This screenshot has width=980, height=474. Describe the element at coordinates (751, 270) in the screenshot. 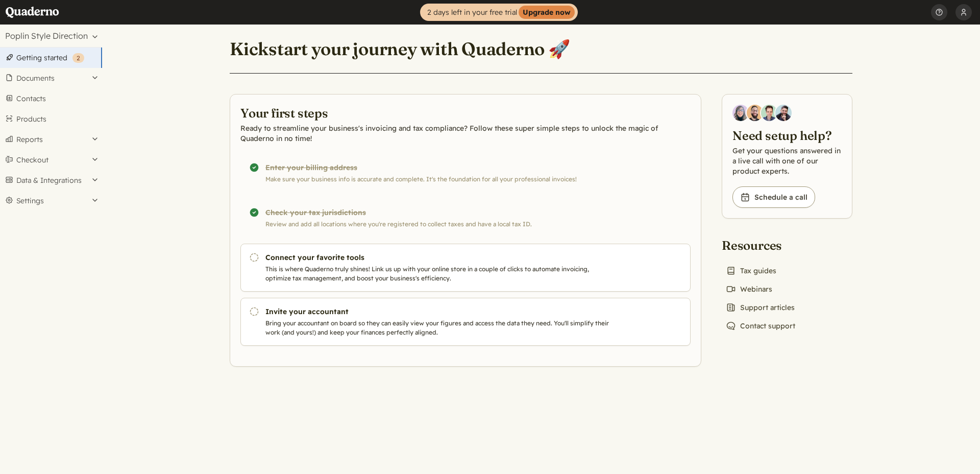

I see `a: Tax guides` at that location.